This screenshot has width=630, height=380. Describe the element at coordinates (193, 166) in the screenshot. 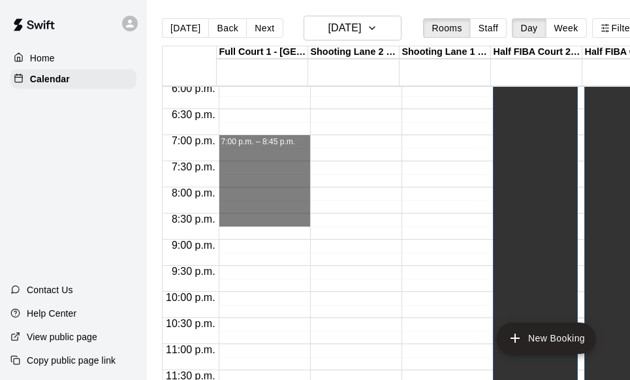

I see `span: 7:30 p.m.` at that location.